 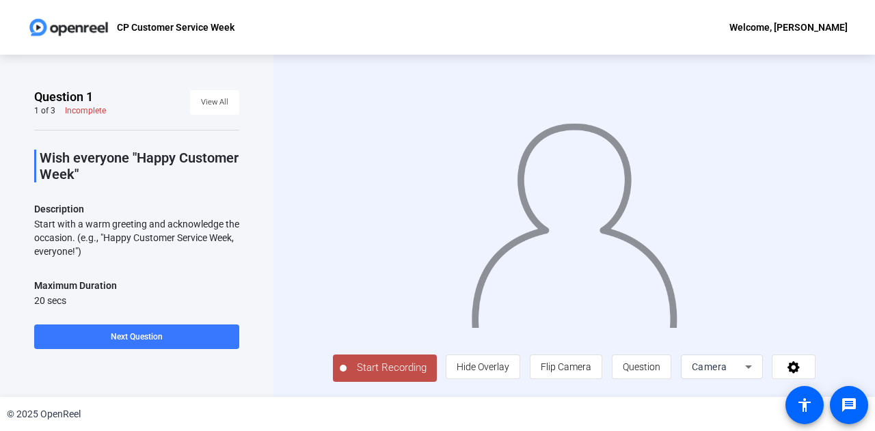 What do you see at coordinates (64, 97) in the screenshot?
I see `span: Question 1` at bounding box center [64, 97].